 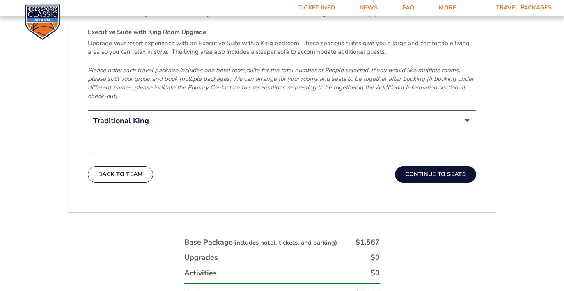 I want to click on button: Continue To Seats, so click(x=436, y=175).